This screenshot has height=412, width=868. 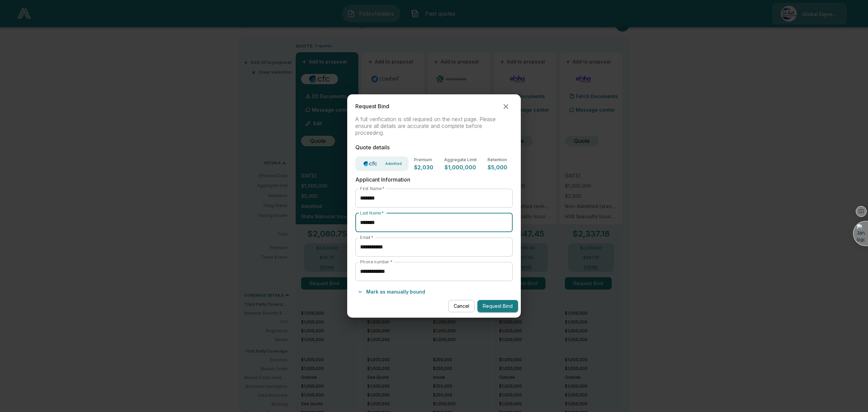 What do you see at coordinates (372, 188) in the screenshot?
I see `label: First Name` at bounding box center [372, 188].